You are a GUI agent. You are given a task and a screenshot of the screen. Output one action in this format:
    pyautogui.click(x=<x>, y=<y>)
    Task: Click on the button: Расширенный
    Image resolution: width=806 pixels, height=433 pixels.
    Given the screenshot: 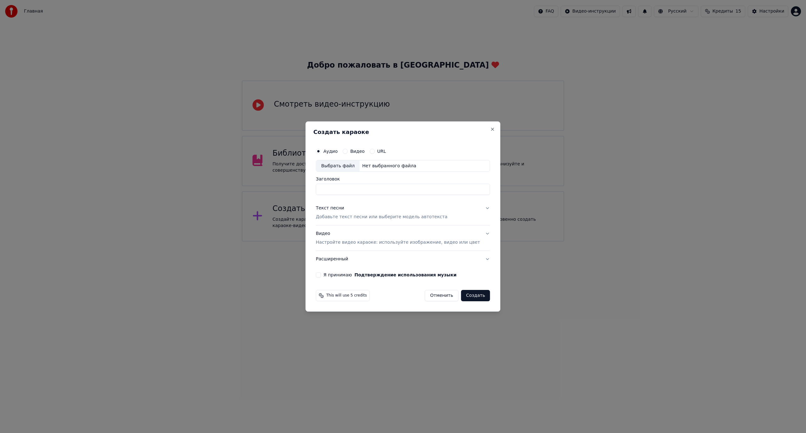 What is the action you would take?
    pyautogui.click(x=403, y=259)
    